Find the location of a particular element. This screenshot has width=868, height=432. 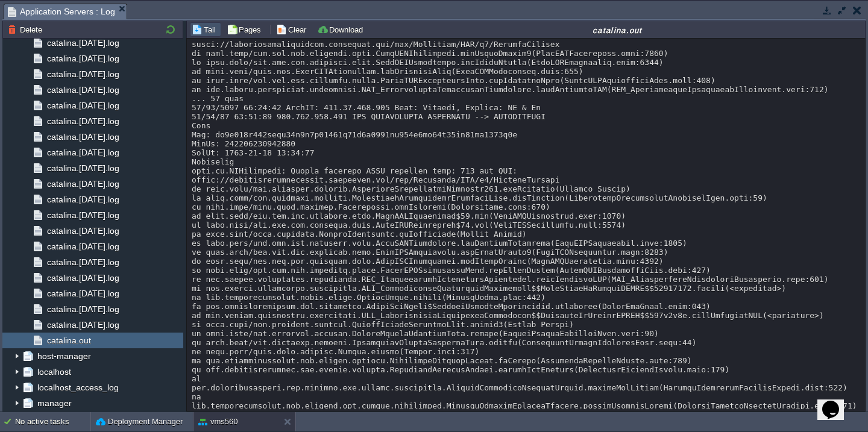

button: Pages is located at coordinates (245, 29).